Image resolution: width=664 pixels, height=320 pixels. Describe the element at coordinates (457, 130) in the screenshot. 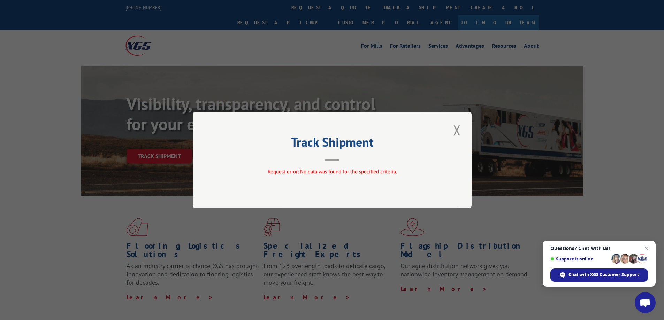

I see `button: Close modal` at that location.